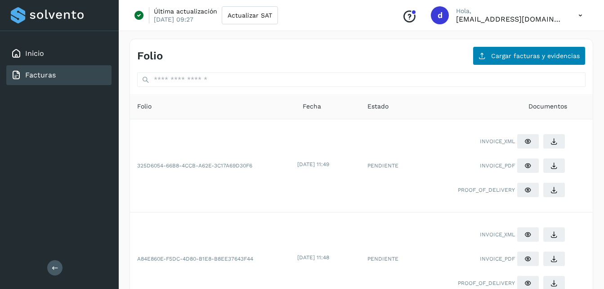 This screenshot has width=604, height=289. Describe the element at coordinates (150, 56) in the screenshot. I see `h4: Folio` at that location.